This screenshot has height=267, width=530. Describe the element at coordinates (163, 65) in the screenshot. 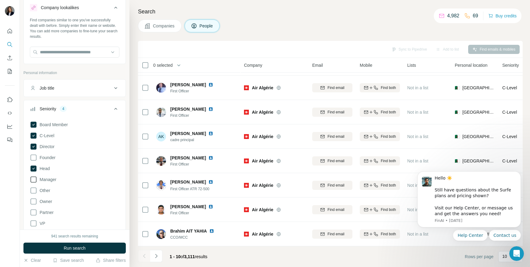

I see `span: 0 selected` at that location.